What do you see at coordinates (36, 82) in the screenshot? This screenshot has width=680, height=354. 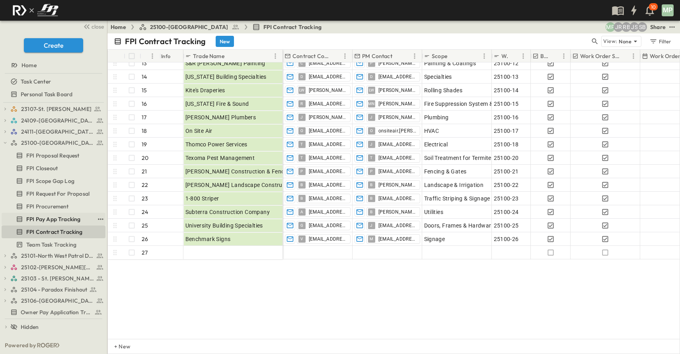 I see `span: Task Center` at bounding box center [36, 82].